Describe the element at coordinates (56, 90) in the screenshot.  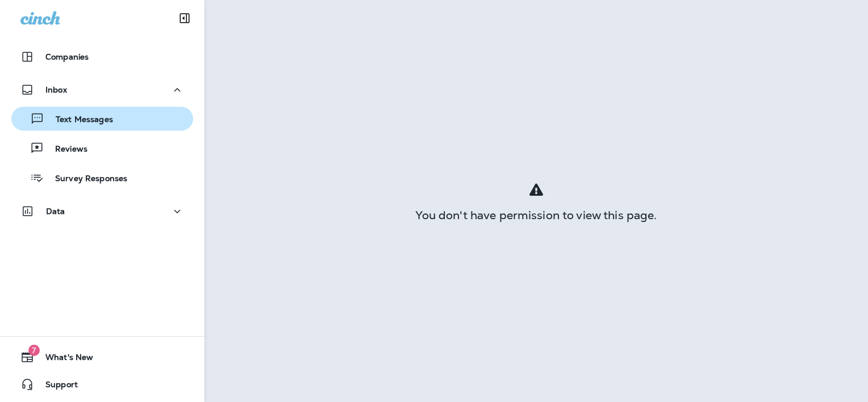
I see `p: Inbox` at that location.